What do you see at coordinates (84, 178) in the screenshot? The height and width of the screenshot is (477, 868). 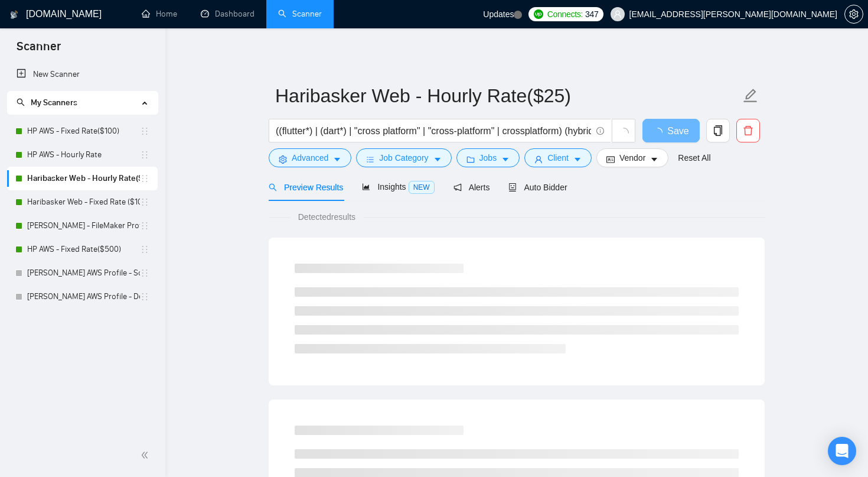 I see `a: Haribasker Web - Hourly Rate($25)` at bounding box center [84, 178].